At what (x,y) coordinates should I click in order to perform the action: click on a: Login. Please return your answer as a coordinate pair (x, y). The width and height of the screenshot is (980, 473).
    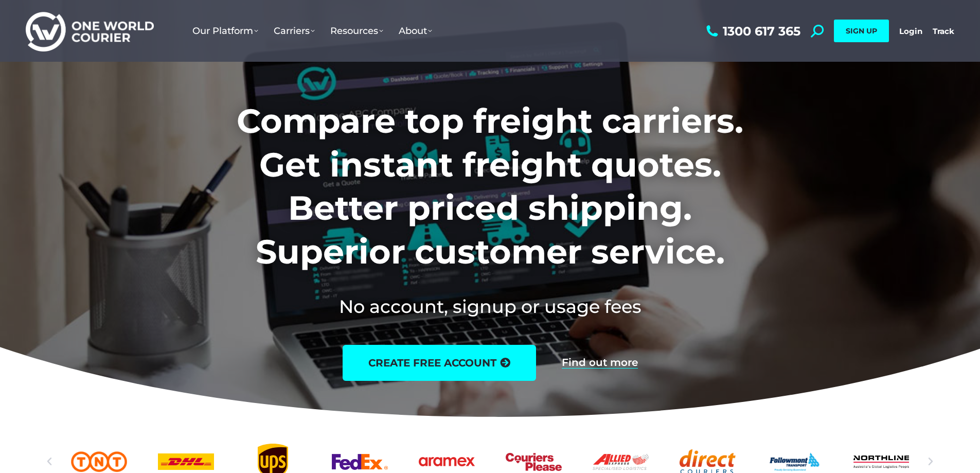
    Looking at the image, I should click on (910, 31).